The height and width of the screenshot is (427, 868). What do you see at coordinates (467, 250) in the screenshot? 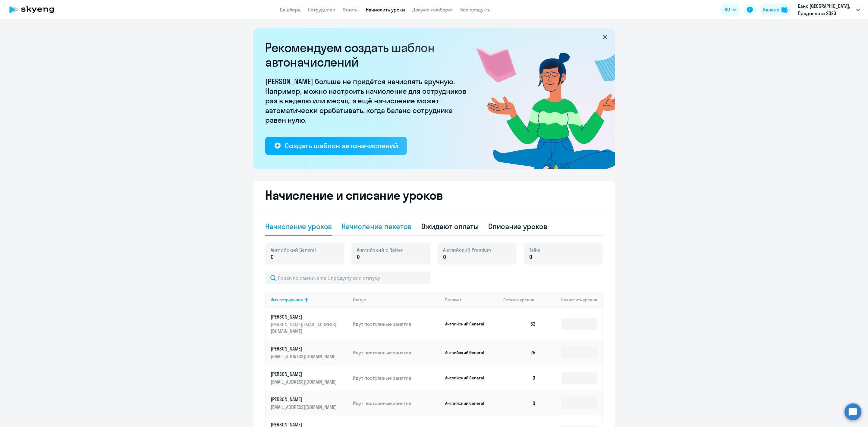
I see `span: Английский Premium` at bounding box center [467, 250].